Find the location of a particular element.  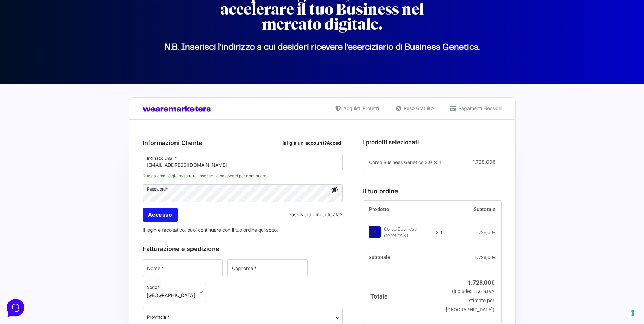

h3: Fatturazione e spedizione is located at coordinates (243, 249).